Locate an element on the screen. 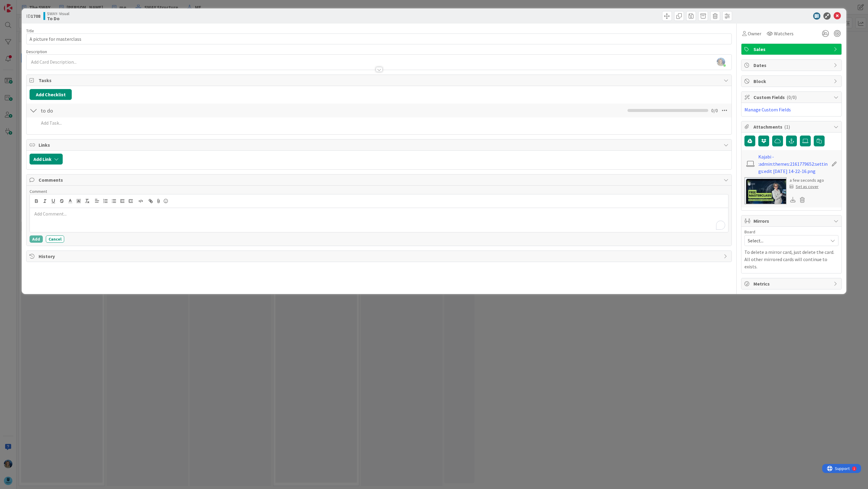  span: Watchers is located at coordinates (783, 33).